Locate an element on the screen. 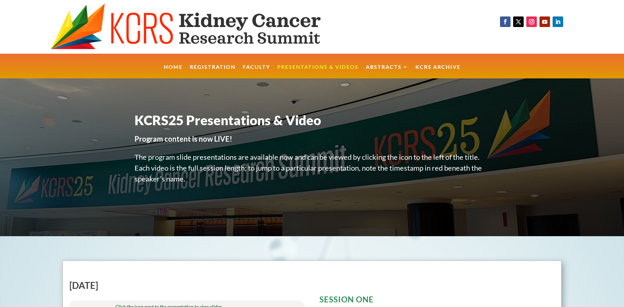  img: KCRS generic logo wide is located at coordinates (202, 27).